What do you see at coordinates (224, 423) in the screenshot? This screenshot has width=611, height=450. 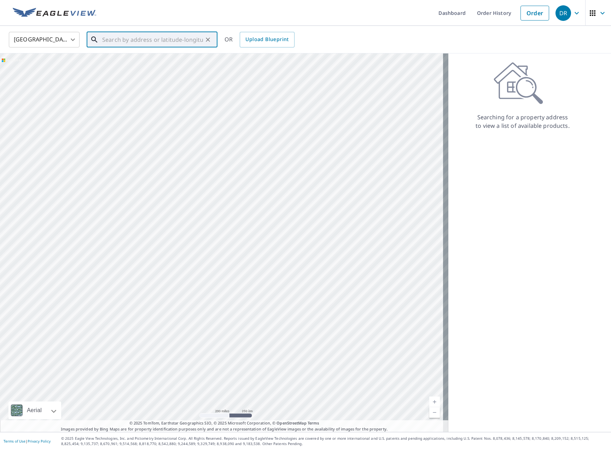 I see `span: © 2025 TomTom, Earthstar Geographics SIO, © 2025 Microsoft Corporation, ©` at bounding box center [224, 423].